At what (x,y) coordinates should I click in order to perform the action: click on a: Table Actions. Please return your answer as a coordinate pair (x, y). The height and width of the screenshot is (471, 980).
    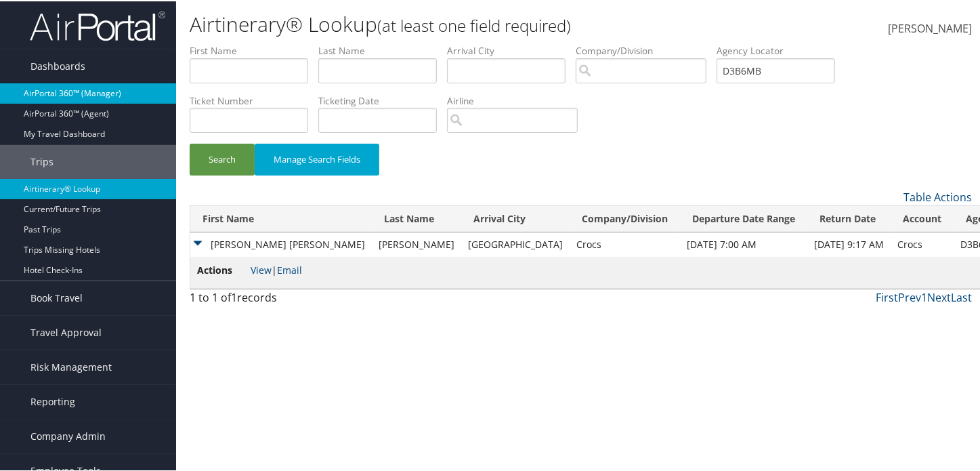
    Looking at the image, I should click on (937, 196).